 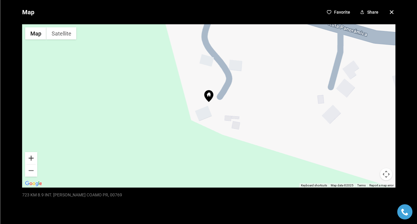 I want to click on span: Map data ©2025, so click(x=342, y=185).